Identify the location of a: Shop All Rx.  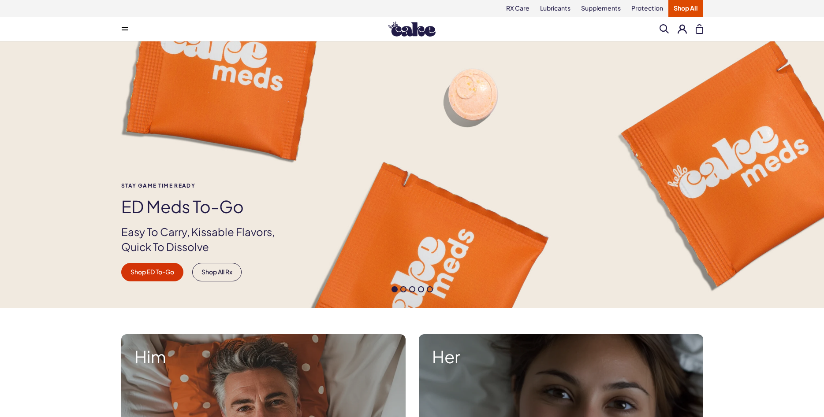
(217, 272).